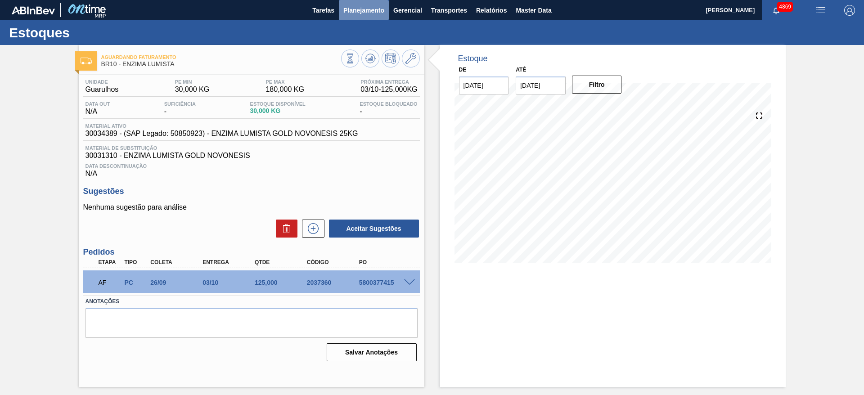 The height and width of the screenshot is (395, 864). What do you see at coordinates (102, 90) in the screenshot?
I see `span: Guarulhos` at bounding box center [102, 90].